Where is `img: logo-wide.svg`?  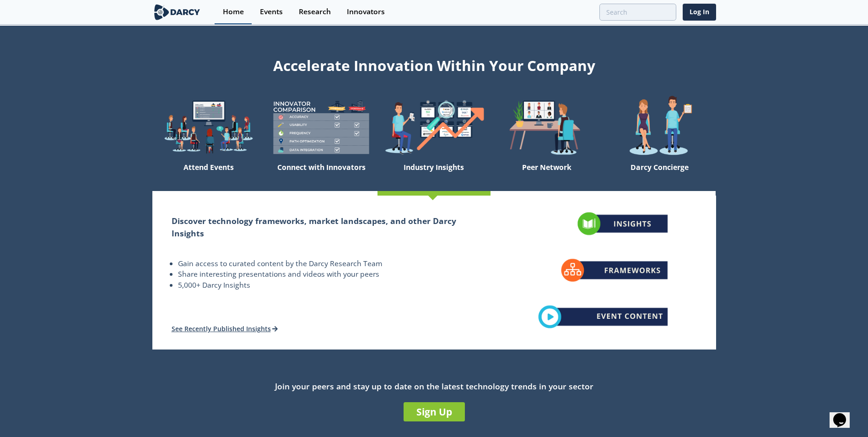
img: logo-wide.svg is located at coordinates (177, 12).